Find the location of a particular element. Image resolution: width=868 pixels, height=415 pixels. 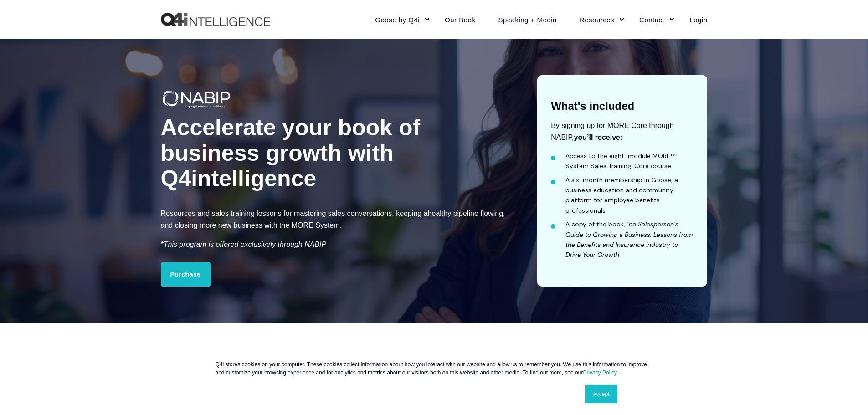

a: Purchase is located at coordinates (185, 274).